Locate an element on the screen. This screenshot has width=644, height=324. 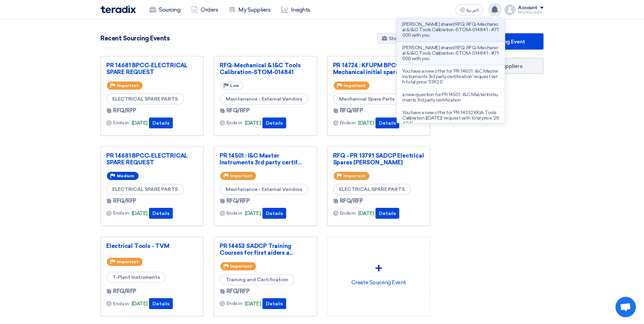
a: Open chat is located at coordinates (626, 307).